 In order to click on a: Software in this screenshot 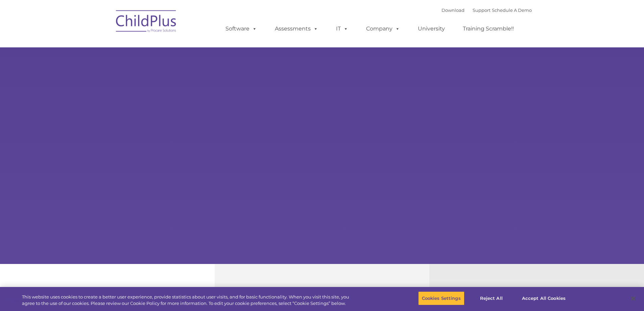, I will do `click(241, 29)`.